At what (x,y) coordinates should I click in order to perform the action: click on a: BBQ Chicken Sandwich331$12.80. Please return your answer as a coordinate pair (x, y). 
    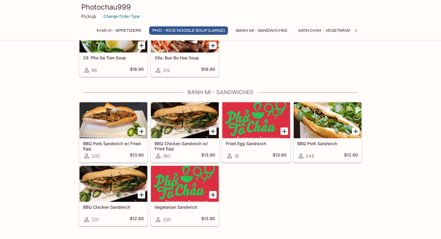
    Looking at the image, I should click on (113, 196).